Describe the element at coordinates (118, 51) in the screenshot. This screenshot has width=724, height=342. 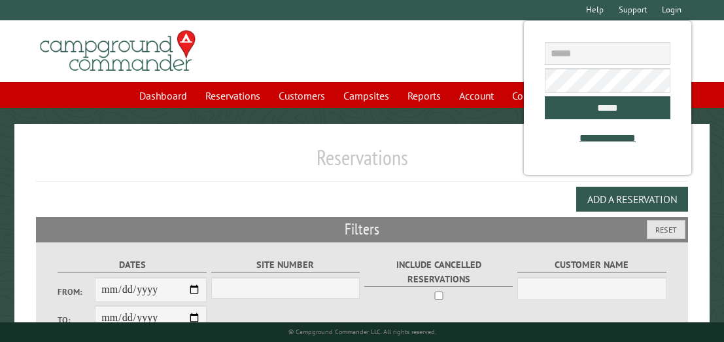
I see `img: Campground Commander` at that location.